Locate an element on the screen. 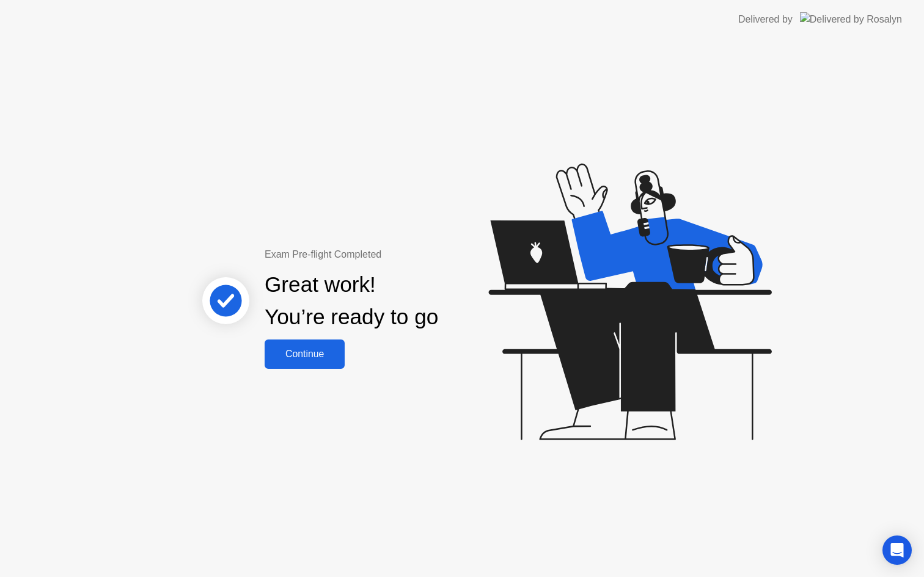 Image resolution: width=924 pixels, height=577 pixels. div: Continue is located at coordinates (304, 354).